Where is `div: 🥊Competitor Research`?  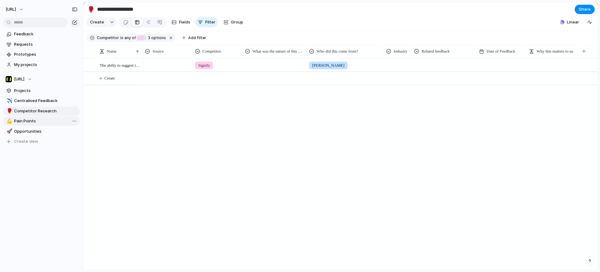
div: 🥊Competitor Research is located at coordinates (41, 111).